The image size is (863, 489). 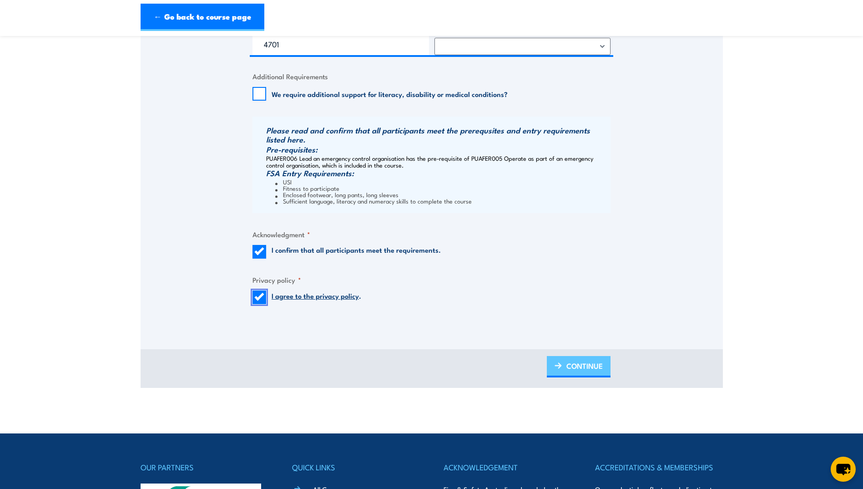 I want to click on span: CONTINUE, so click(x=585, y=365).